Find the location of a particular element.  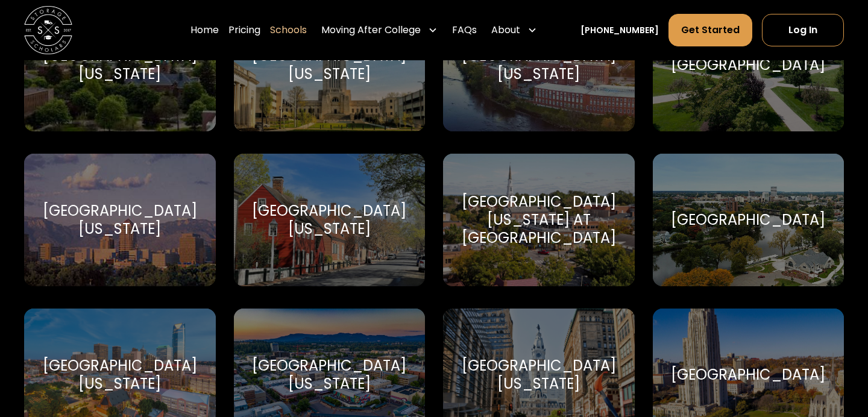

a: Pricing is located at coordinates (244, 30).